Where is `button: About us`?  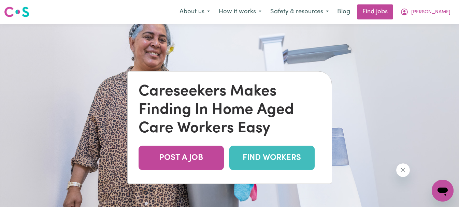 button: About us is located at coordinates (194, 12).